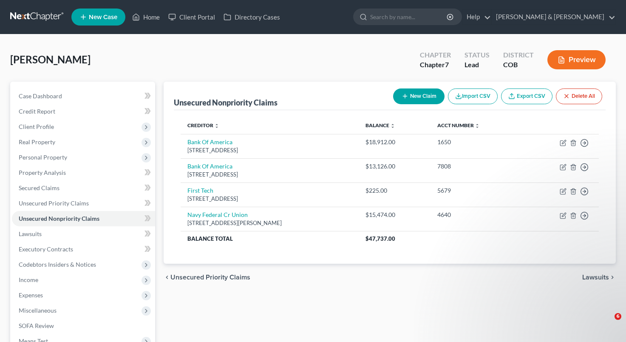 The height and width of the screenshot is (342, 626). I want to click on span: Client Profile, so click(36, 126).